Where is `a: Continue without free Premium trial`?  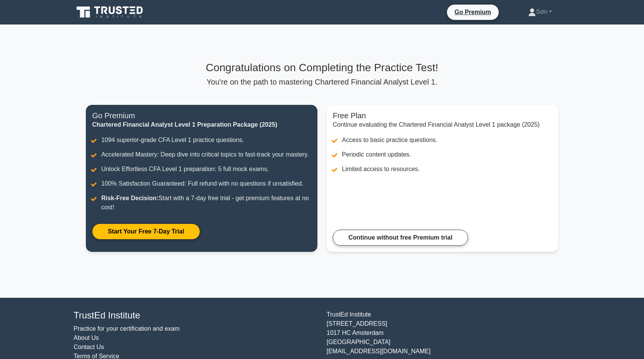
a: Continue without free Premium trial is located at coordinates (400, 238).